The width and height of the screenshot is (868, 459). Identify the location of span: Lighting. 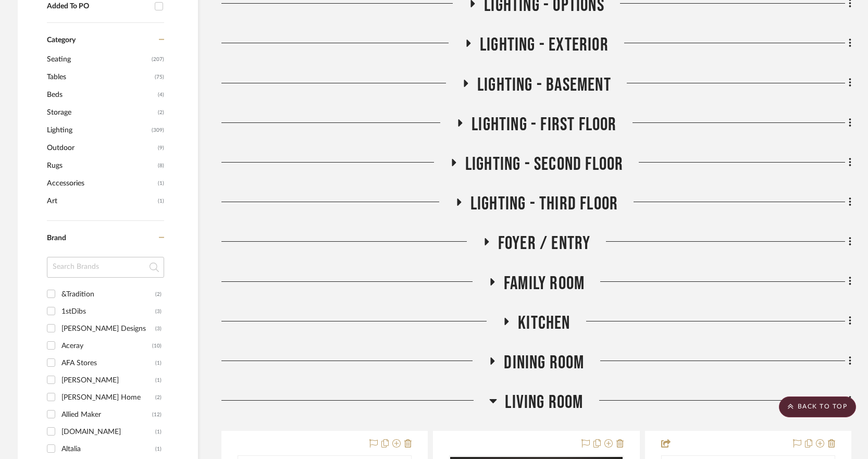
(98, 130).